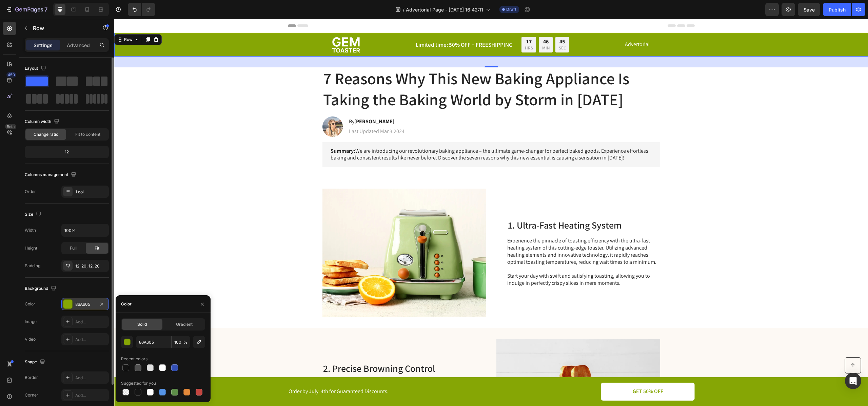  I want to click on div: Image, so click(30, 322).